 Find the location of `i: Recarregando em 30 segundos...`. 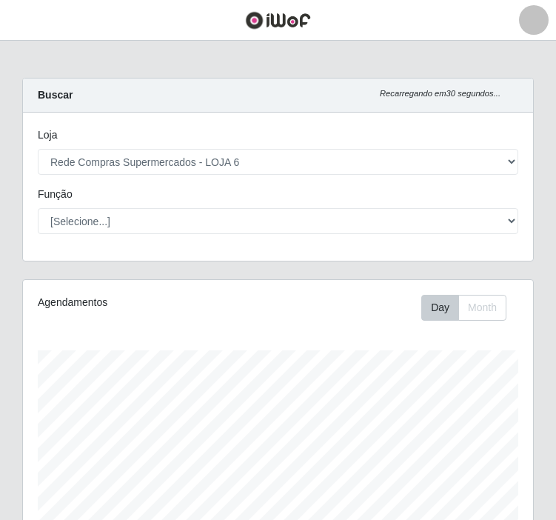

i: Recarregando em 30 segundos... is located at coordinates (440, 93).